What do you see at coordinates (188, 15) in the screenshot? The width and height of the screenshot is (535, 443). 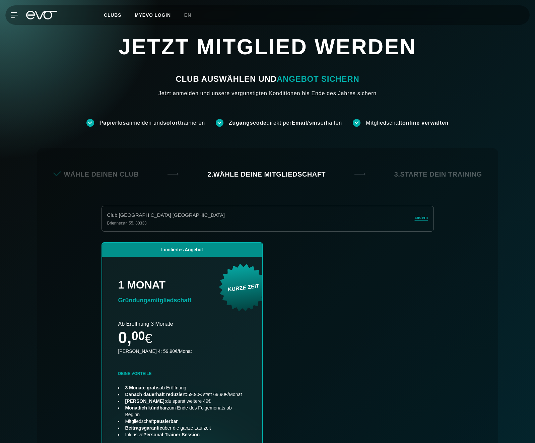 I see `span: en` at bounding box center [188, 15].